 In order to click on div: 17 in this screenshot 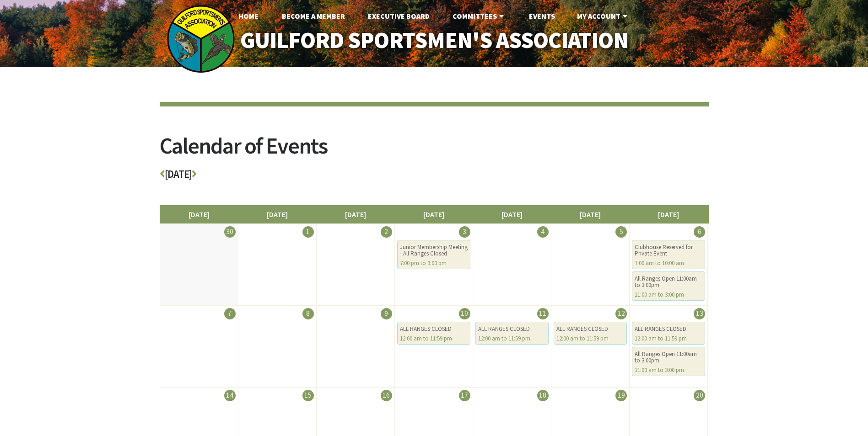, I will do `click(464, 396)`.